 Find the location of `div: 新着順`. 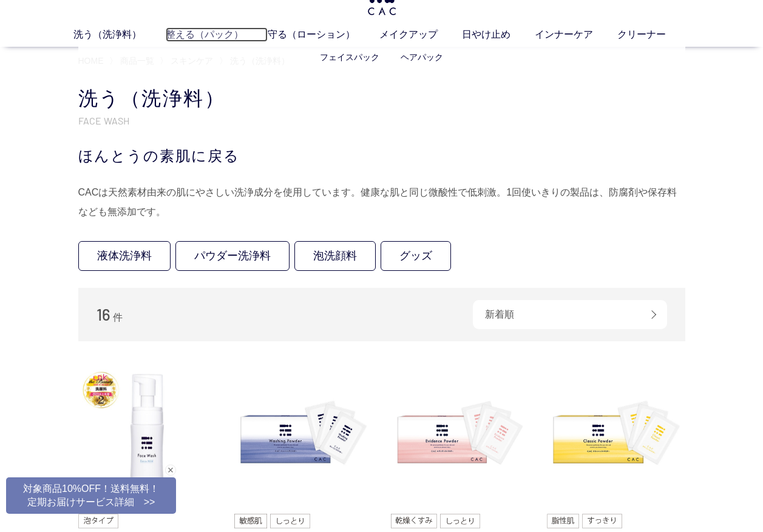

div: 新着順 is located at coordinates (570, 314).